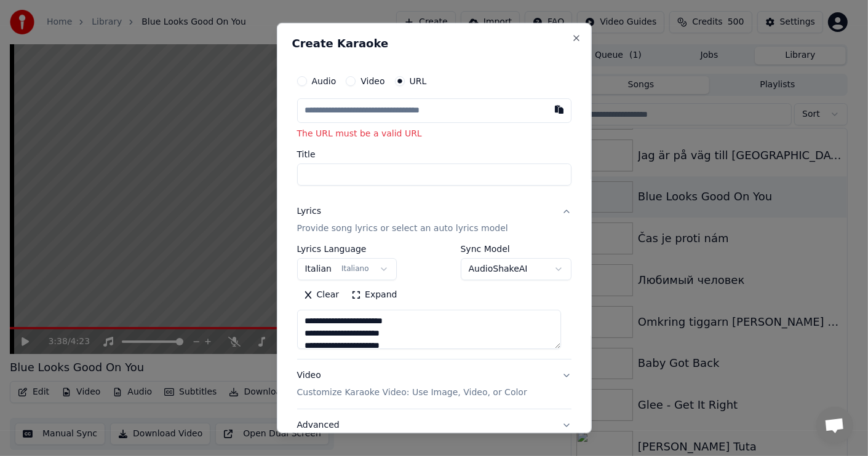 This screenshot has width=868, height=456. Describe the element at coordinates (412, 393) in the screenshot. I see `p: Customize Karaoke Video: Use Image, Video, or Color` at that location.